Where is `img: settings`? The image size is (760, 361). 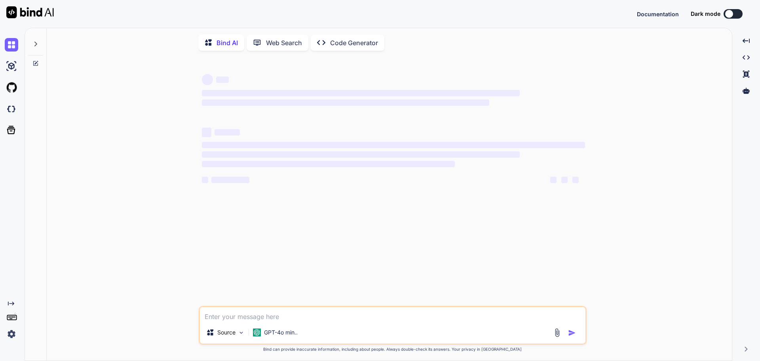 img: settings is located at coordinates (11, 334).